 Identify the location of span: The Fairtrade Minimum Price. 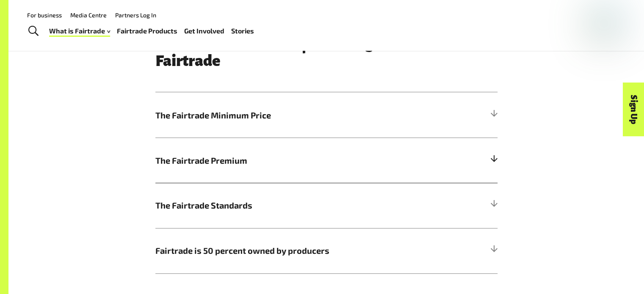
(284, 115).